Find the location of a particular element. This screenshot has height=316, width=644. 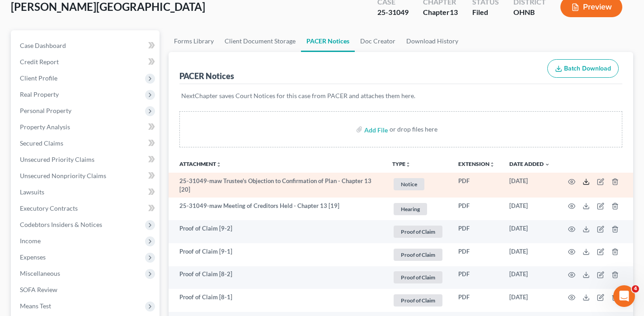

span: Executory Contracts is located at coordinates (49, 208).